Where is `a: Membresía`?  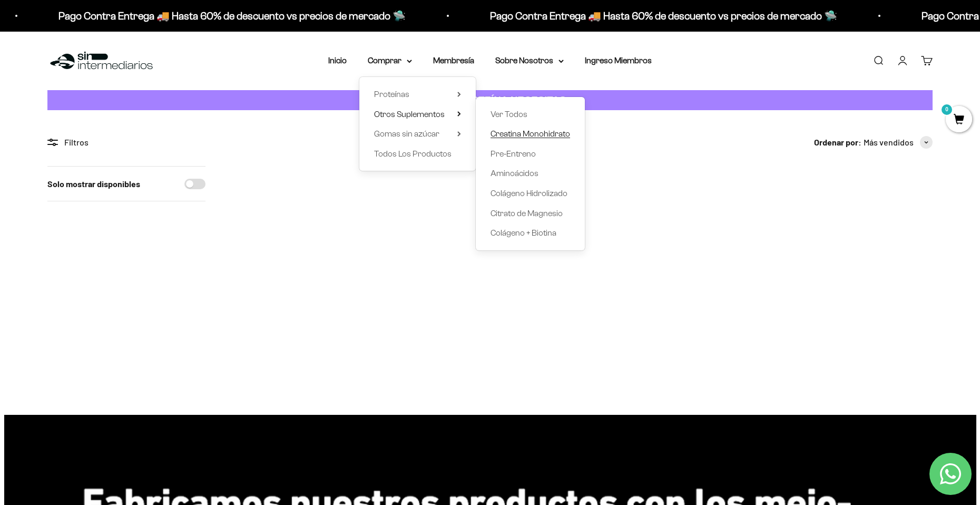 a: Membresía is located at coordinates (454, 60).